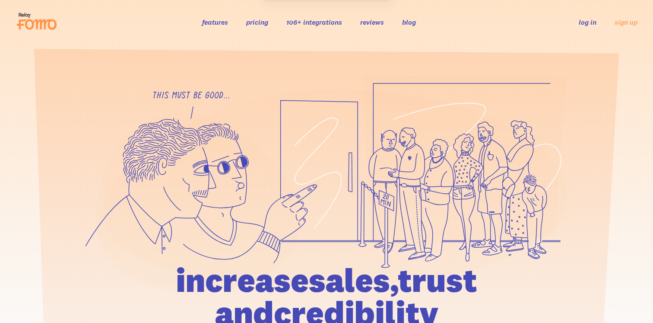 This screenshot has height=323, width=653. What do you see at coordinates (587, 22) in the screenshot?
I see `a: log in` at bounding box center [587, 22].